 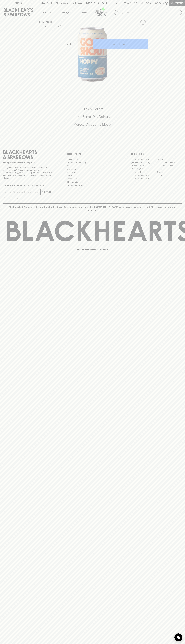 I want to click on img: bubble-icon, so click(x=179, y=637).